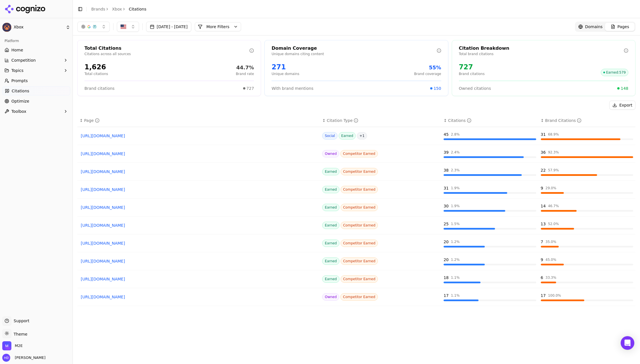  I want to click on button: Topics, so click(36, 70).